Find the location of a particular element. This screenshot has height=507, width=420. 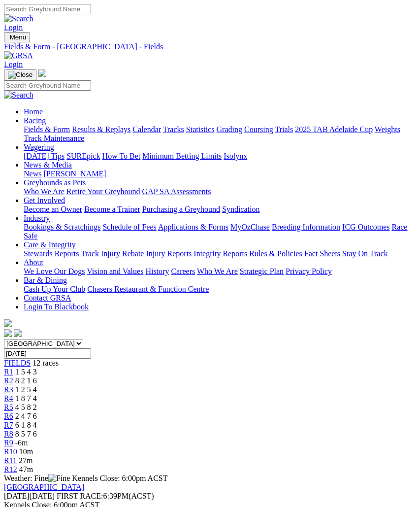

span: R2 is located at coordinates (8, 380).